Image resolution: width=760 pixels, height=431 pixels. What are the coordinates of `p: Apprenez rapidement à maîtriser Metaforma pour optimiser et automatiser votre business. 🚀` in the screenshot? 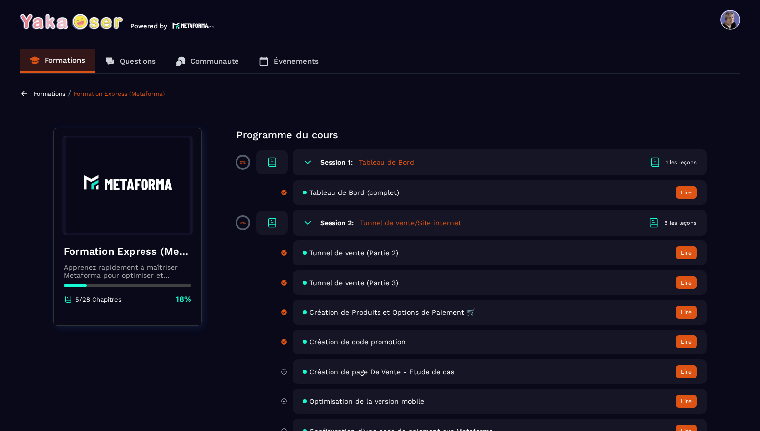 It's located at (128, 271).